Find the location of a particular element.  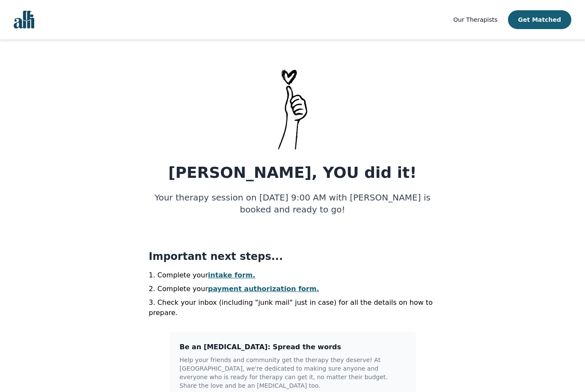

img: alli logo is located at coordinates (24, 20).